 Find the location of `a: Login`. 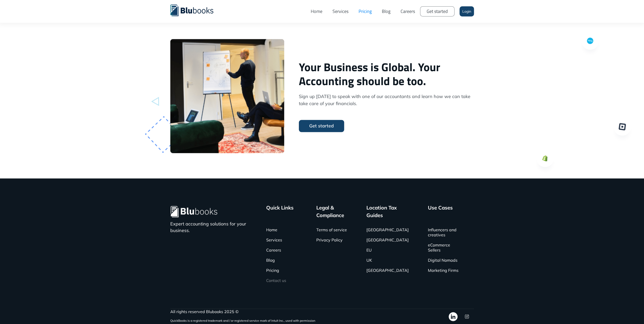

a: Login is located at coordinates (467, 11).